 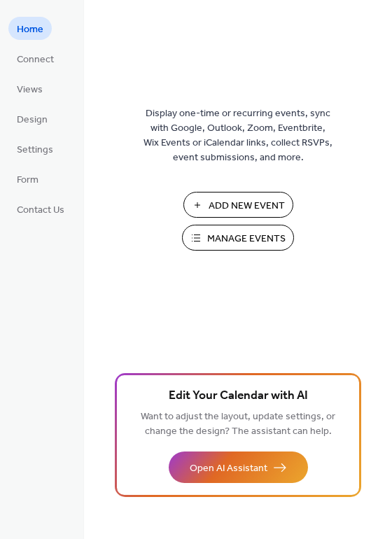 What do you see at coordinates (32, 119) in the screenshot?
I see `span: Design` at bounding box center [32, 119].